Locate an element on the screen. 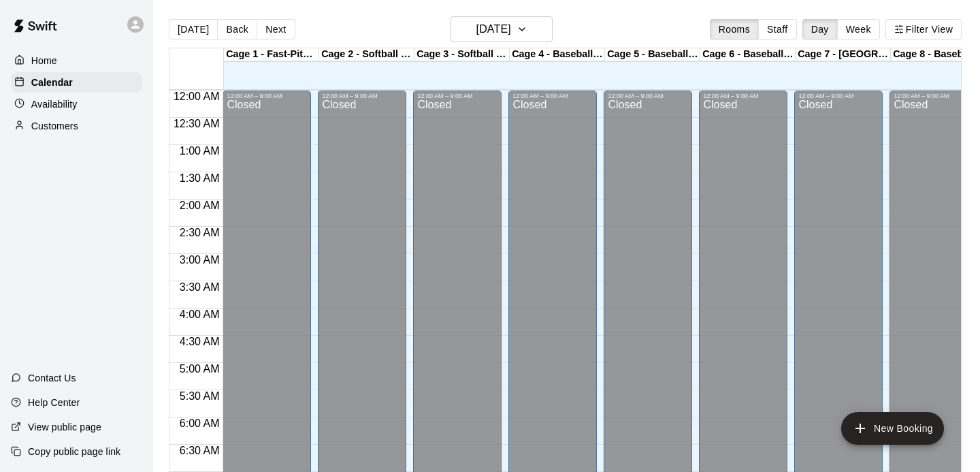 The height and width of the screenshot is (472, 980). p: Customers is located at coordinates (55, 126).